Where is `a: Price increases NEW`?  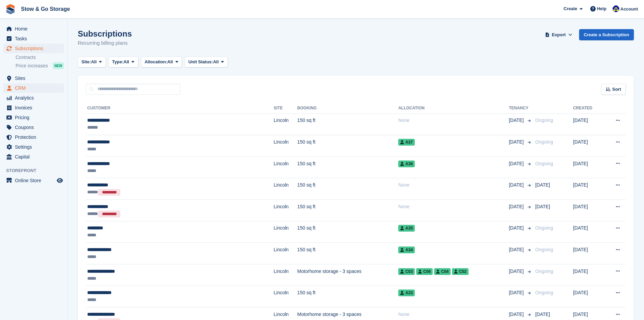 a: Price increases NEW is located at coordinates (39, 66).